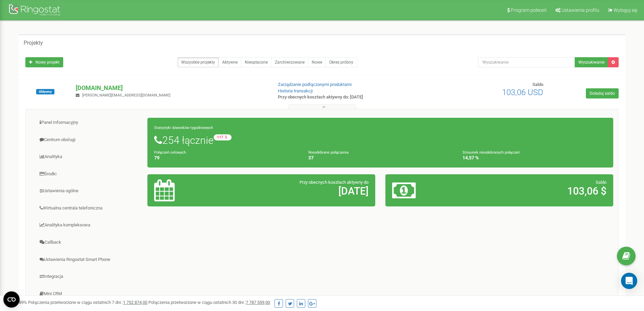  What do you see at coordinates (89, 122) in the screenshot?
I see `a: Panel Informacyjny` at bounding box center [89, 122].